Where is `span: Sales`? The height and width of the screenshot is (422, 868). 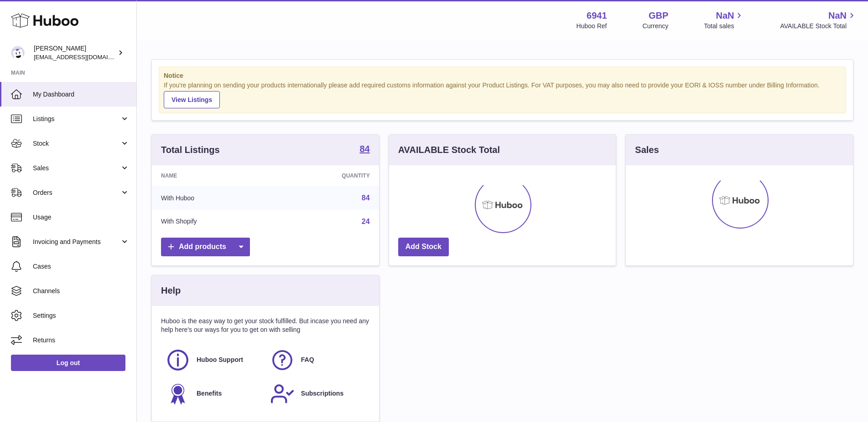 span: Sales is located at coordinates (76, 168).